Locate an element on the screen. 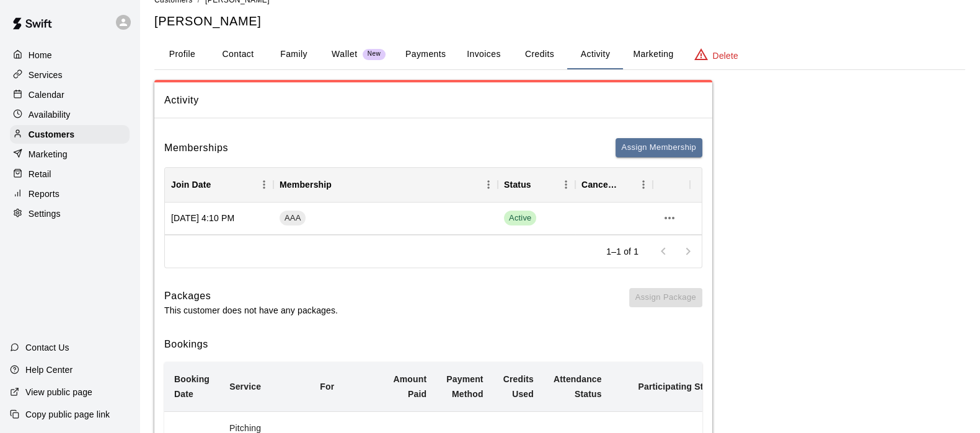 The width and height of the screenshot is (980, 433). p: Settings is located at coordinates (45, 213).